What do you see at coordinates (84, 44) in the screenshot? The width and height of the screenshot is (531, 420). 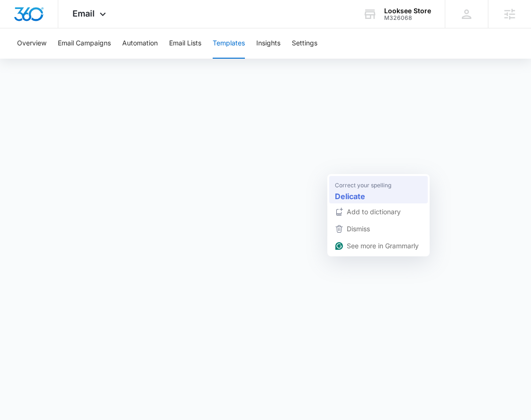 I see `button: Email Campaigns` at bounding box center [84, 44].